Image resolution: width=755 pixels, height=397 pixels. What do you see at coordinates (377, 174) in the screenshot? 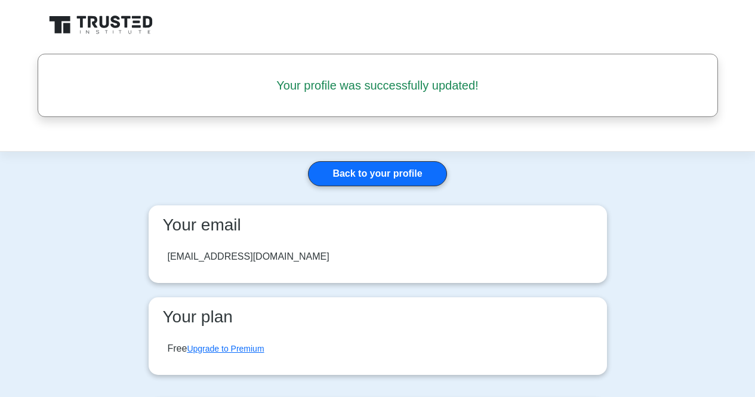
I see `a: Back to your profile` at bounding box center [377, 174].